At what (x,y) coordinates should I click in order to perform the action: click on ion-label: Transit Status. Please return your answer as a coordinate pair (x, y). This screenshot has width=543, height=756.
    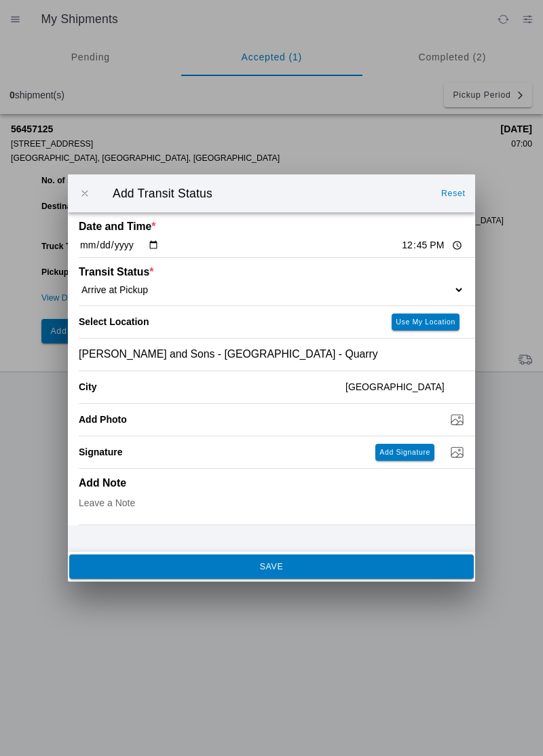
    Looking at the image, I should click on (223, 272).